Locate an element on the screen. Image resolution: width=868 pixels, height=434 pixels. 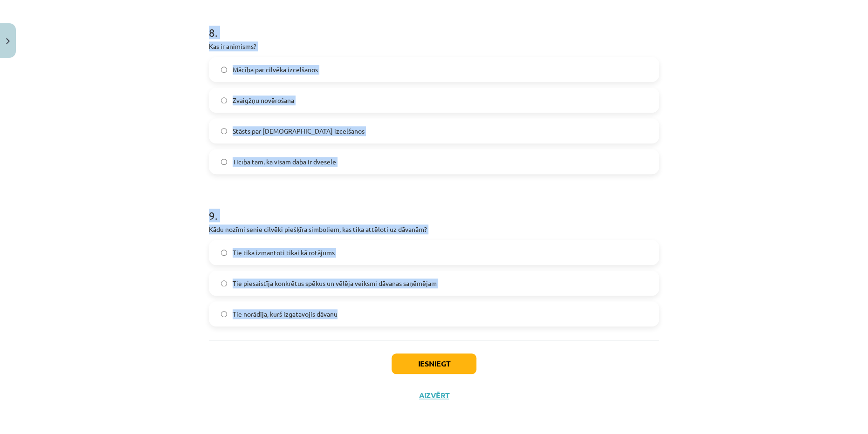
span: Mācība par cilvēka izcelšanos is located at coordinates (275, 69).